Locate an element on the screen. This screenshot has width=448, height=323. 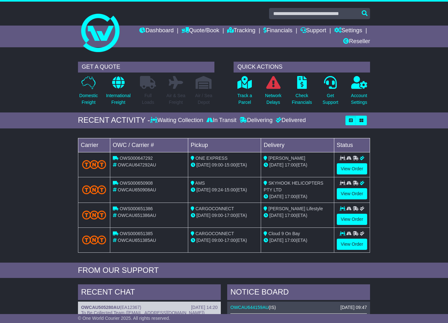
span: © One World Courier 2025. All rights reserved. is located at coordinates (124, 319).